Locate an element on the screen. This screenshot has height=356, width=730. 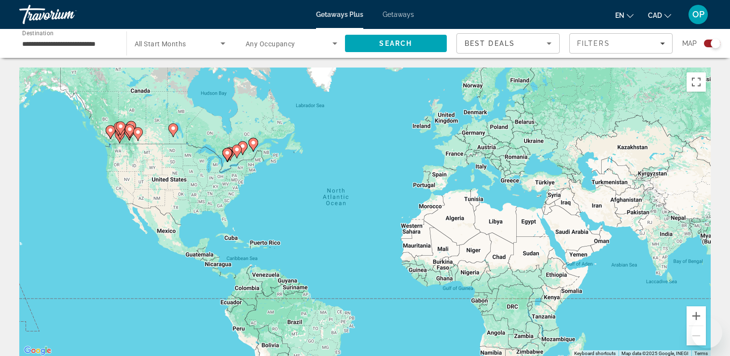
span: OP is located at coordinates (699, 14).